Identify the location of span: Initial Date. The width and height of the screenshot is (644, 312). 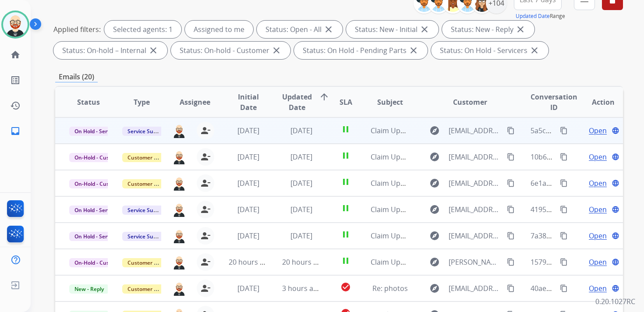
(248, 102).